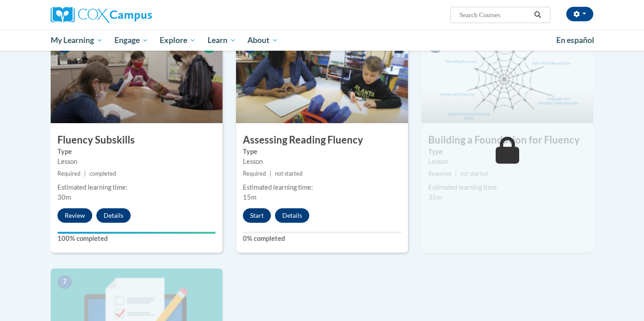 The image size is (644, 321). Describe the element at coordinates (538, 15) in the screenshot. I see `button: Search` at that location.